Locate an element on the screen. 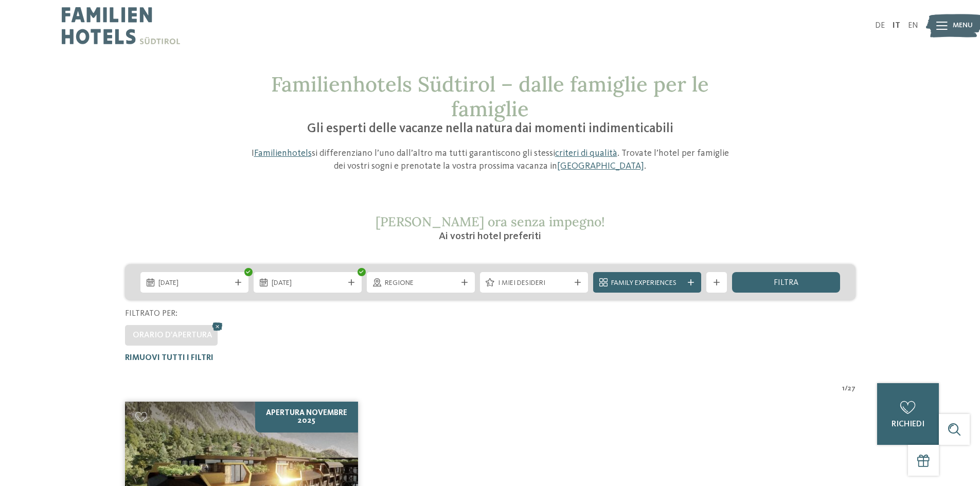 The image size is (980, 486). a: EN is located at coordinates (914, 26).